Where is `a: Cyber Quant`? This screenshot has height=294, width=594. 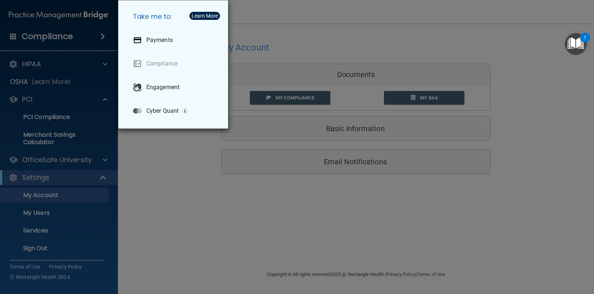
a: Cyber Quant is located at coordinates (175, 111).